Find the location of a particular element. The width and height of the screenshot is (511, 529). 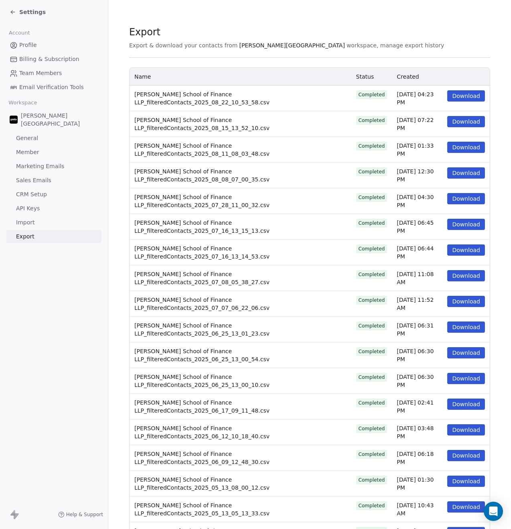

span: Account is located at coordinates (19, 33).